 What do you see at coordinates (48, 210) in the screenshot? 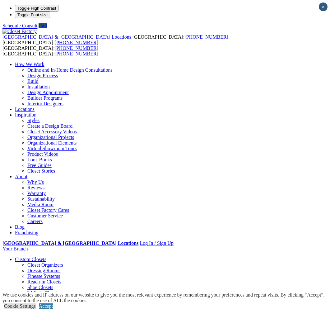
I see `a: Closet Factory Cares` at bounding box center [48, 210].